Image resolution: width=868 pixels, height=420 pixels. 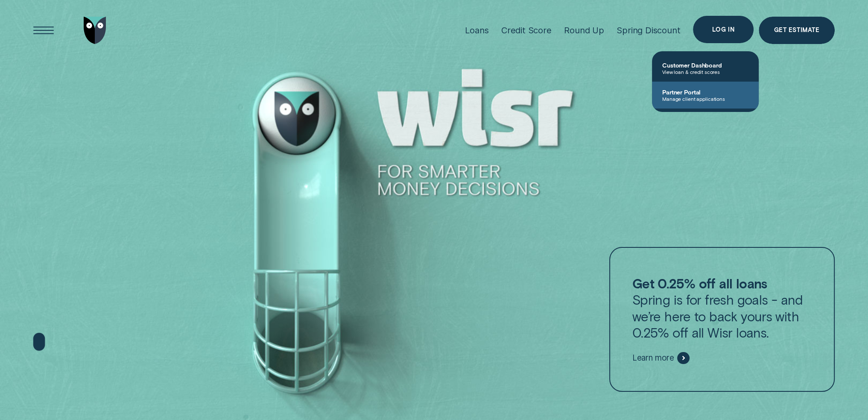 What do you see at coordinates (723, 29) in the screenshot?
I see `button: Log in` at bounding box center [723, 29].